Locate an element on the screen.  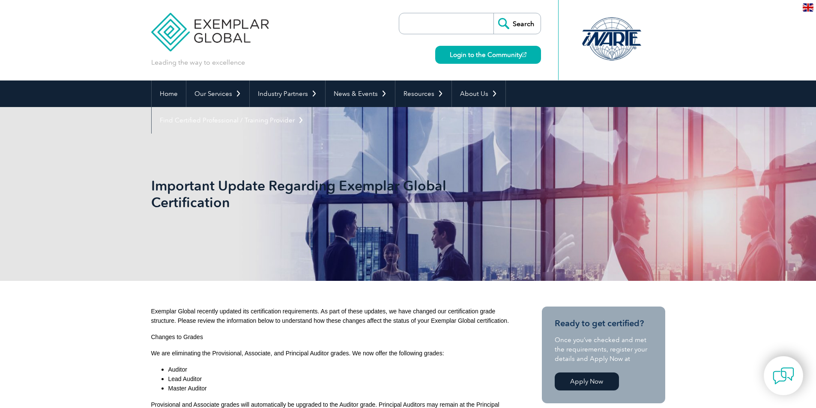
img: en is located at coordinates (808, 7).